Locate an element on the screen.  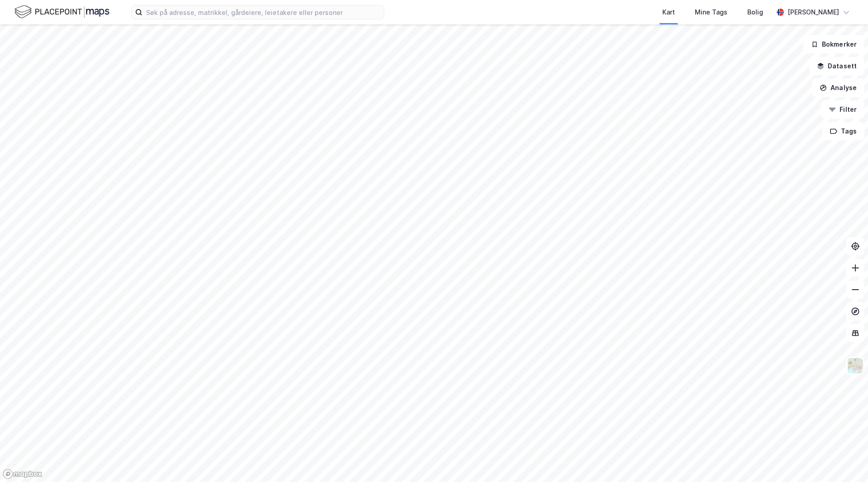
div: Bolig is located at coordinates (755, 12).